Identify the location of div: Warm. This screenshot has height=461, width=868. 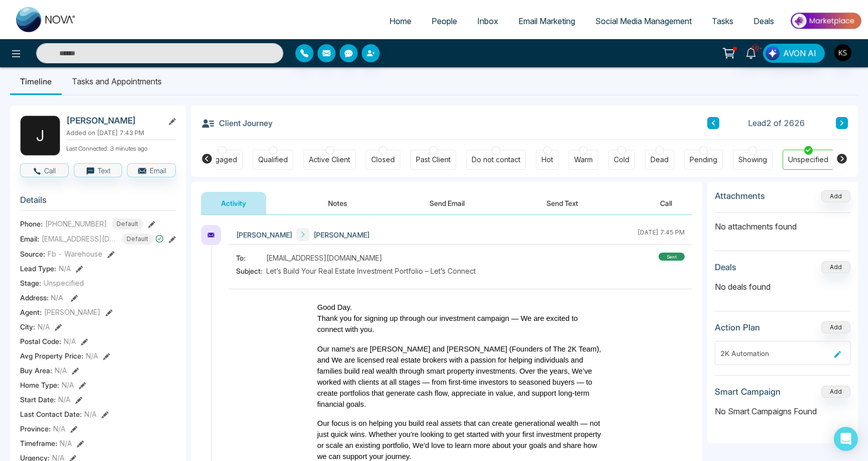
(584, 160).